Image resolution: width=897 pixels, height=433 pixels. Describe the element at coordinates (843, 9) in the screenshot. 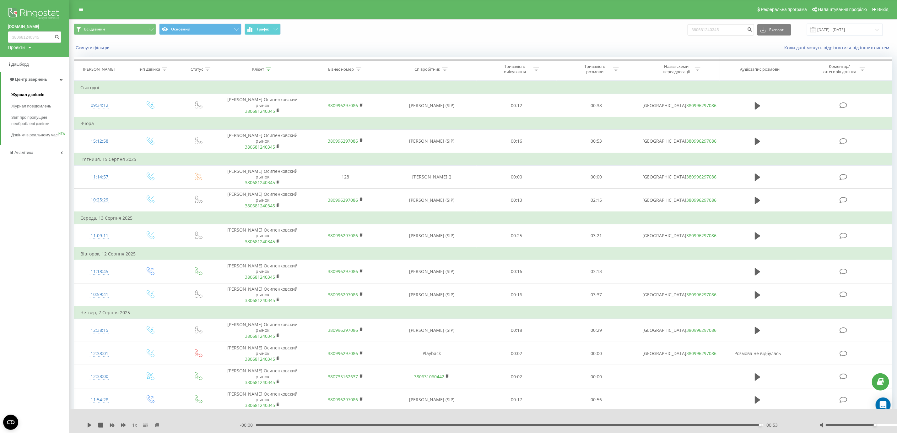

I see `span: Налаштування профілю` at that location.